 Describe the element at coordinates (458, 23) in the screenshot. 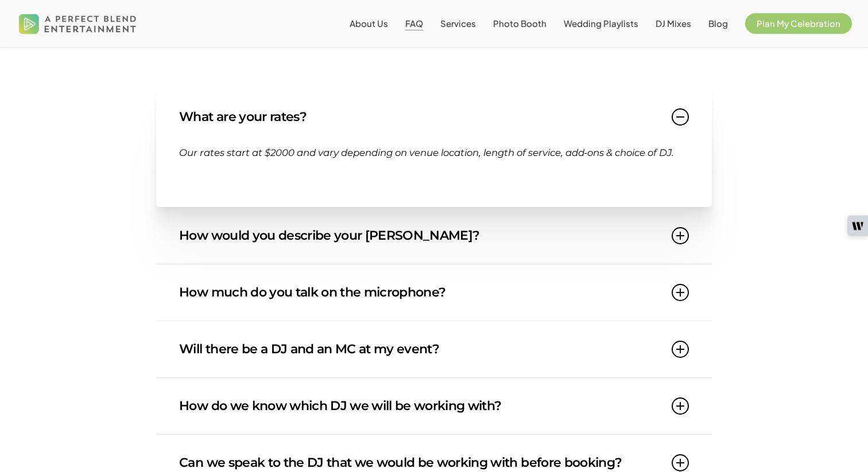

I see `a: Services` at that location.